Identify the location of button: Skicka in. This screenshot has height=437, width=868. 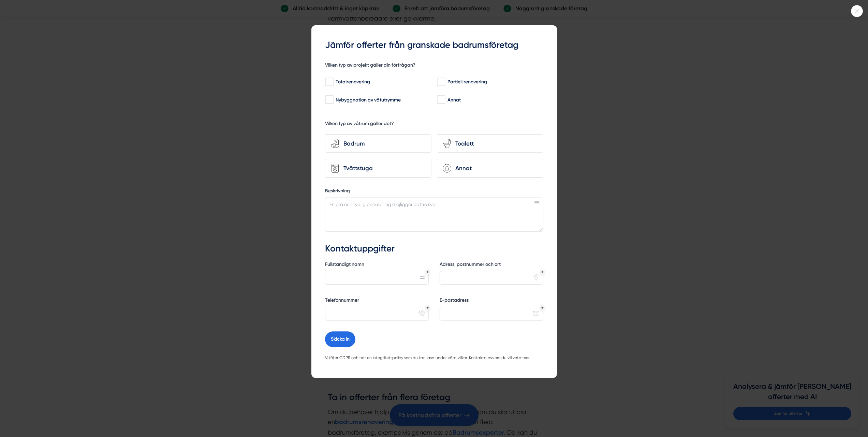
(340, 339).